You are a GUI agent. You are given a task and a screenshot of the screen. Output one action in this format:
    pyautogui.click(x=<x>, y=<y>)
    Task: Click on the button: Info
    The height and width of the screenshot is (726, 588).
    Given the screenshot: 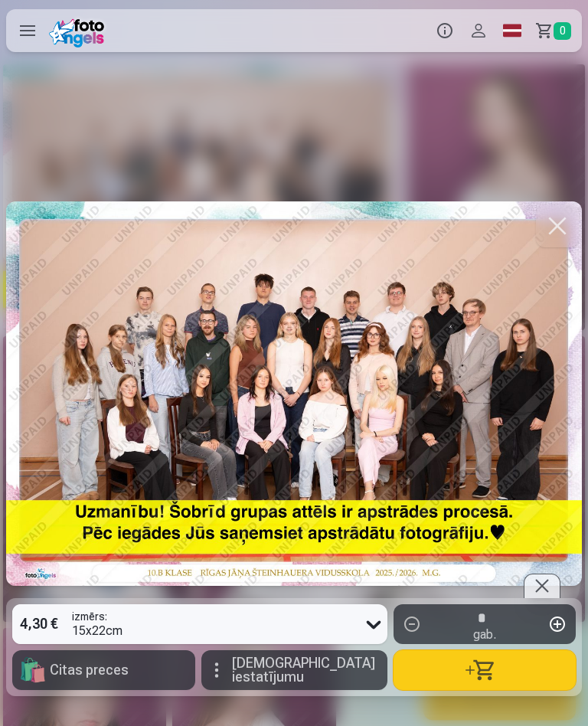 What is the action you would take?
    pyautogui.click(x=445, y=31)
    